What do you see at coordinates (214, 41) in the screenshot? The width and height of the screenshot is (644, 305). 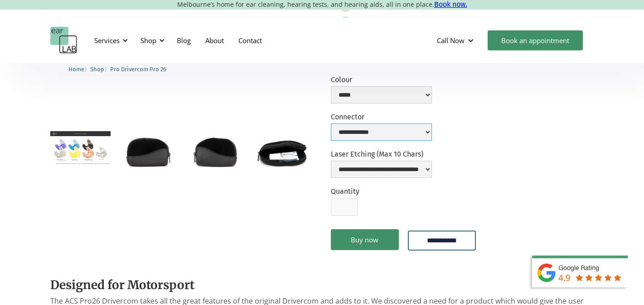 I see `a: About` at bounding box center [214, 41].